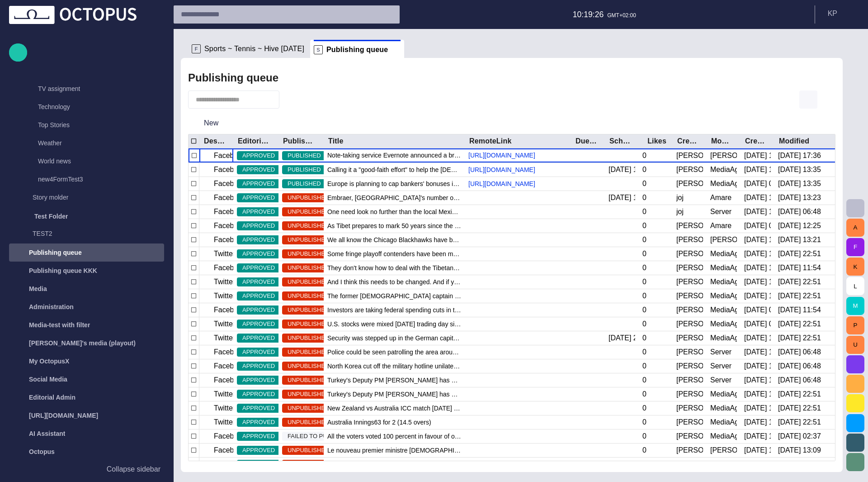 Image resolution: width=868 pixels, height=482 pixels. What do you see at coordinates (800, 352) in the screenshot?
I see `div: 3/25/2016 06:48` at bounding box center [800, 352].